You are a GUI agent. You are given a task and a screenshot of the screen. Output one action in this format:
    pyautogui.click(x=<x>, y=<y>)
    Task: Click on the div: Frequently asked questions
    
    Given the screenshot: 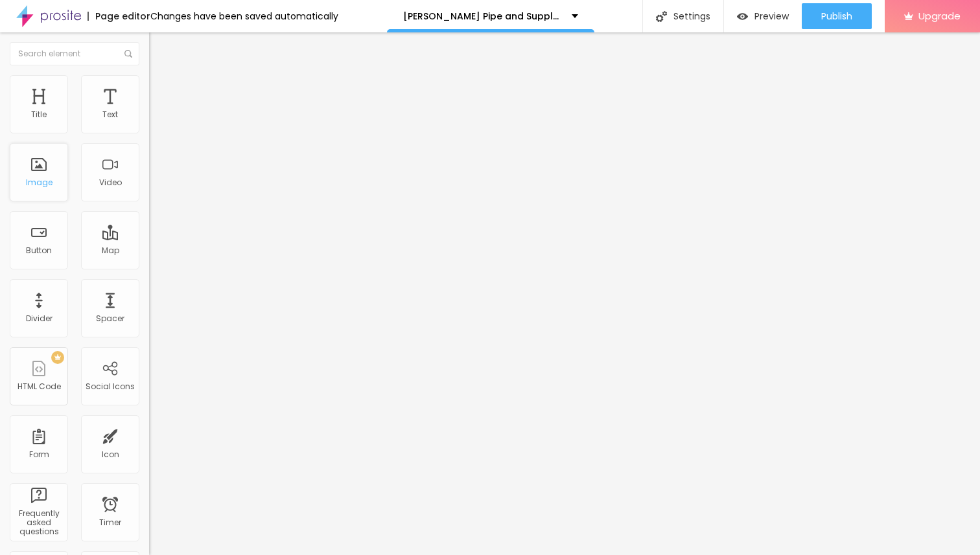 What is the action you would take?
    pyautogui.click(x=39, y=522)
    